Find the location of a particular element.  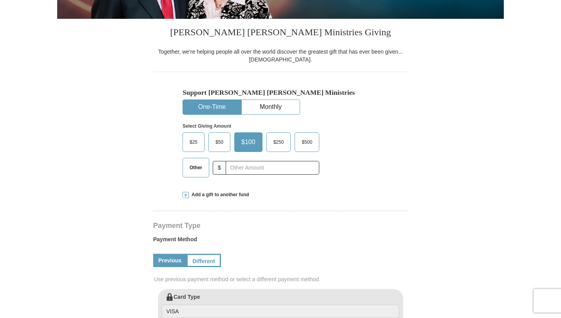

button: One-Time is located at coordinates (212, 107).